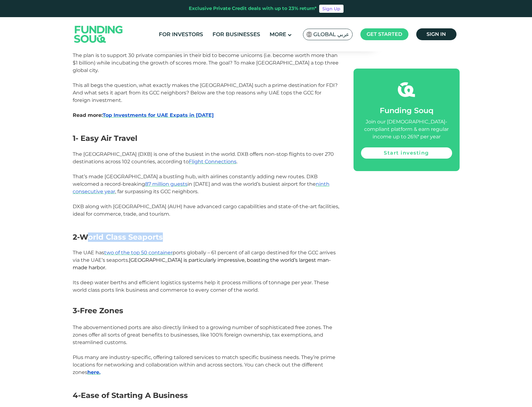 The width and height of the screenshot is (532, 407). I want to click on div: Exclusive Private Credit deals with up to 23% return*, so click(252, 8).